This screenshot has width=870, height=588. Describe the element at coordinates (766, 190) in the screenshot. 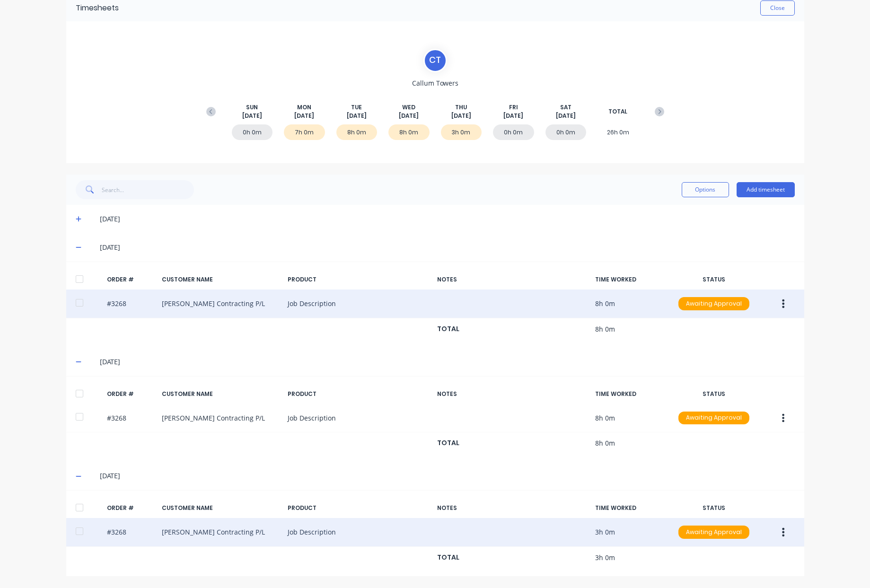

I see `button: Add timesheet` at that location.